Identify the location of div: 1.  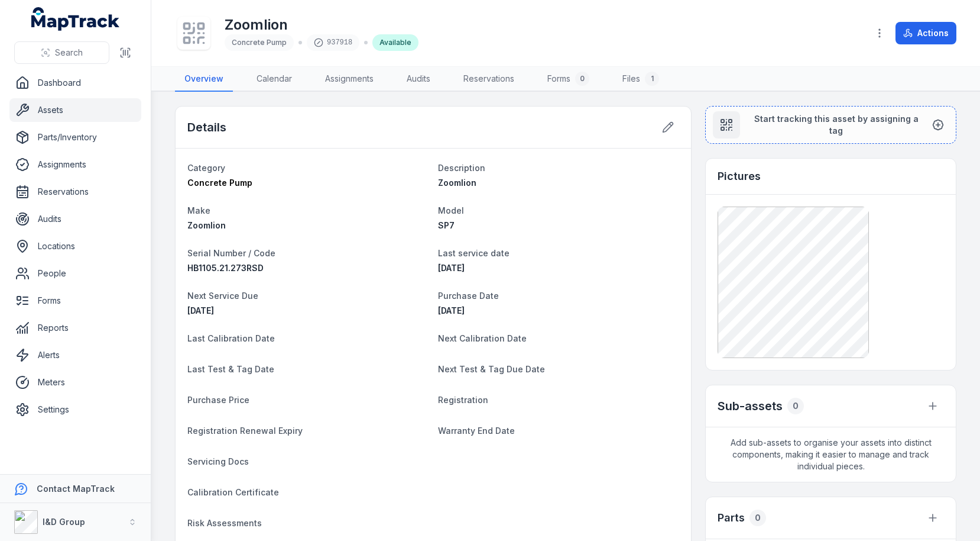
(652, 79).